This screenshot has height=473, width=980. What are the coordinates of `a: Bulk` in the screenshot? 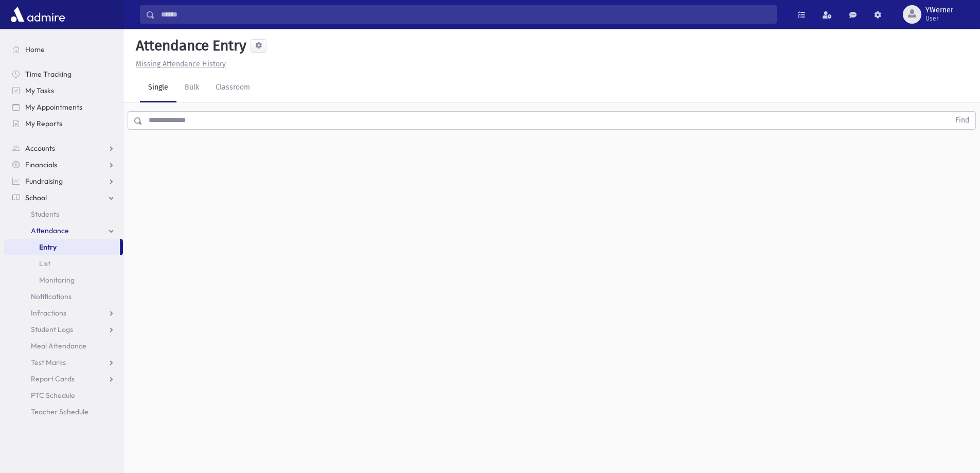 It's located at (192, 88).